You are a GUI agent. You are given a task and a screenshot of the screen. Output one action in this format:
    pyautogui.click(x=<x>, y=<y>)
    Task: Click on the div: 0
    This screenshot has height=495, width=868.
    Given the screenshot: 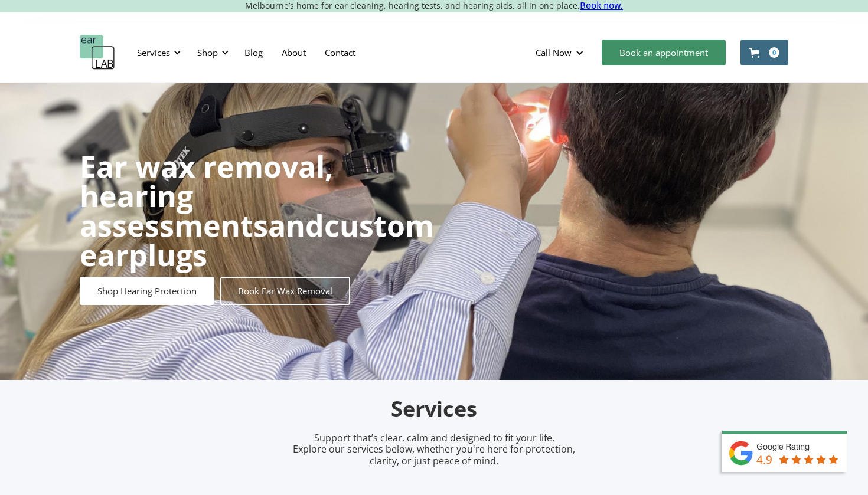 What is the action you would take?
    pyautogui.click(x=774, y=53)
    